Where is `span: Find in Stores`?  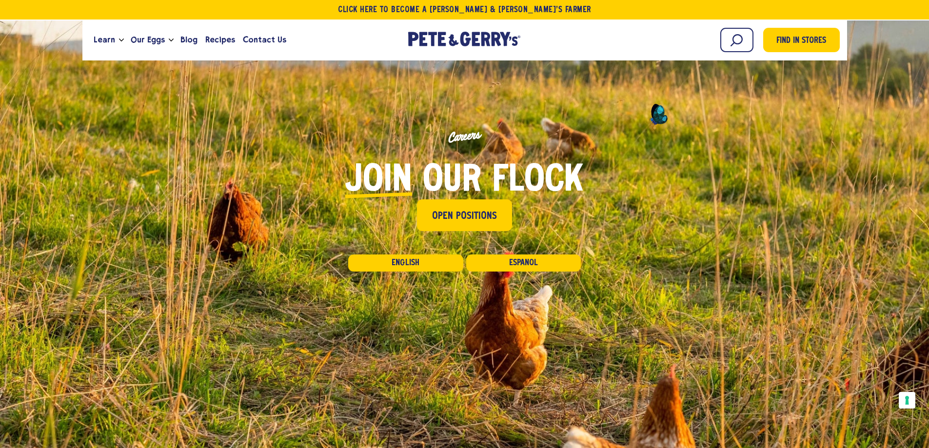 span: Find in Stores is located at coordinates (801, 41).